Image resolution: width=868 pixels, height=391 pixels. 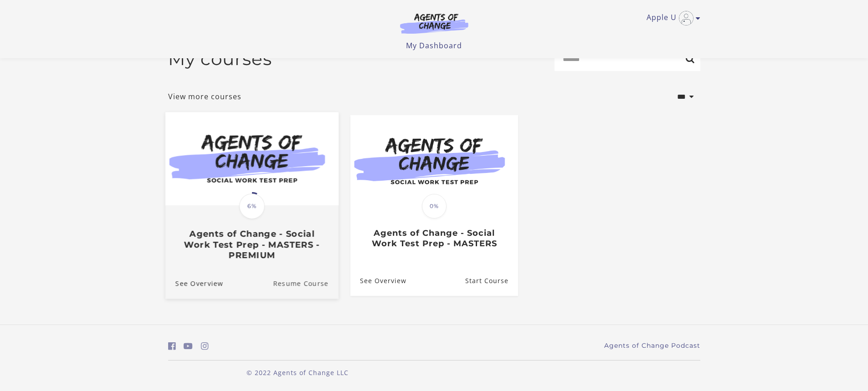 I want to click on img: Agents of Change Logo, so click(x=434, y=23).